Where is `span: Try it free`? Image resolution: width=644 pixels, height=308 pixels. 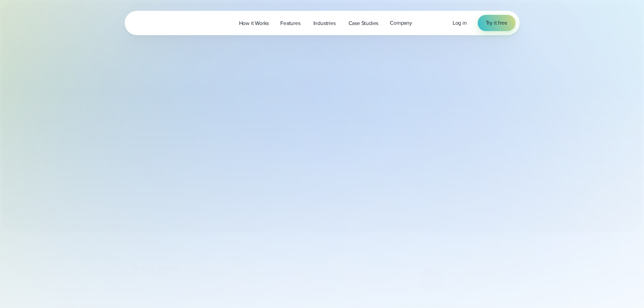
span: Try it free is located at coordinates (496, 23).